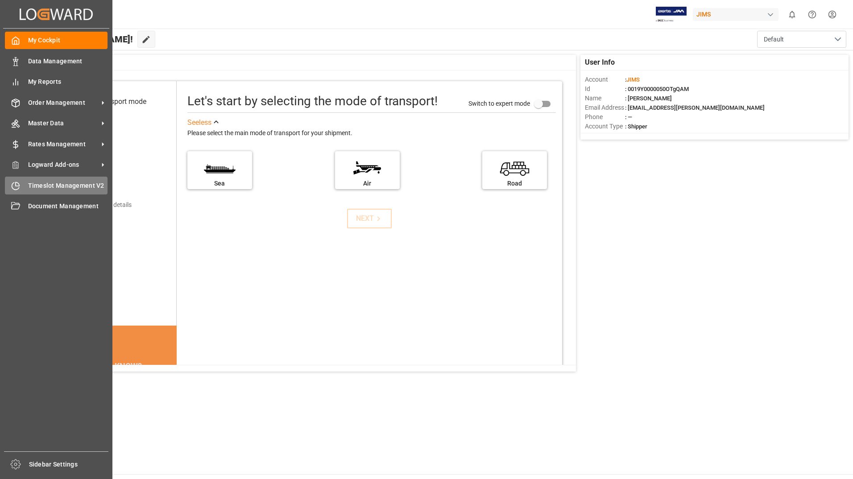 The height and width of the screenshot is (479, 853). What do you see at coordinates (372, 133) in the screenshot?
I see `div: Please select the main mode of transport for your shipment.` at bounding box center [372, 133].